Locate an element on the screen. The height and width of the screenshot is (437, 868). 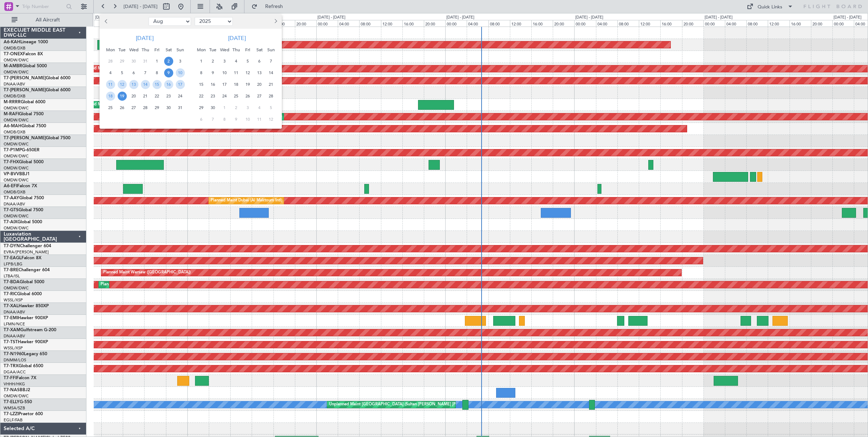
div: Fri is located at coordinates (157, 50).